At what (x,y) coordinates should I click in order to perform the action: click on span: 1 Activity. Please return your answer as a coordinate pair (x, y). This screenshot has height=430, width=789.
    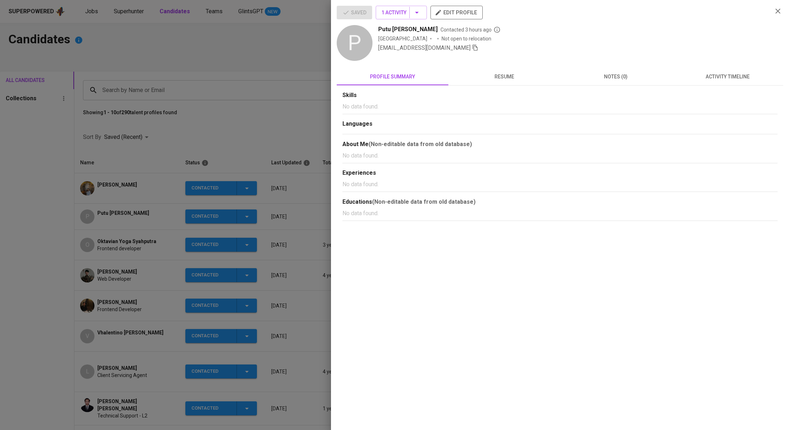
    Looking at the image, I should click on (401, 13).